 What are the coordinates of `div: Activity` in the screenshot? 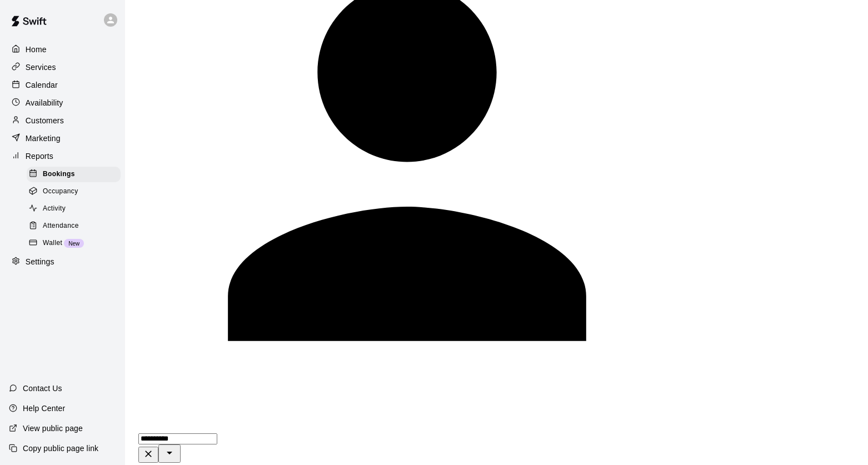 It's located at (74, 209).